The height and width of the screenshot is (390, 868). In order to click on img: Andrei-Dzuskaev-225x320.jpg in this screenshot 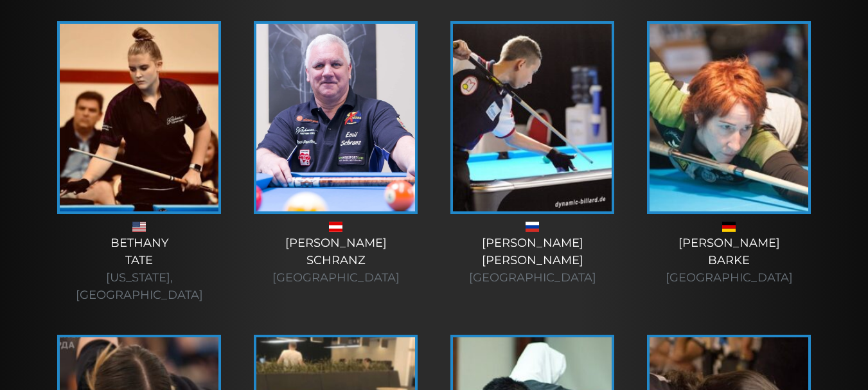, I will do `click(532, 117)`.